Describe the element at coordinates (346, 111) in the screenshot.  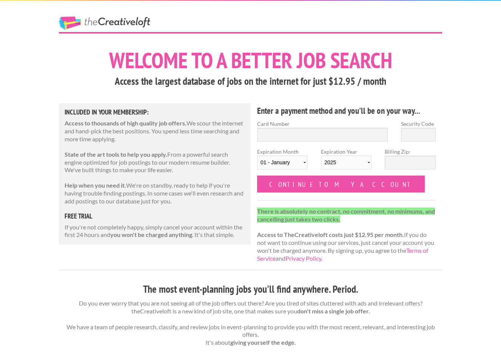
I see `h4: Enter a payment method and you'll be on your way...` at that location.